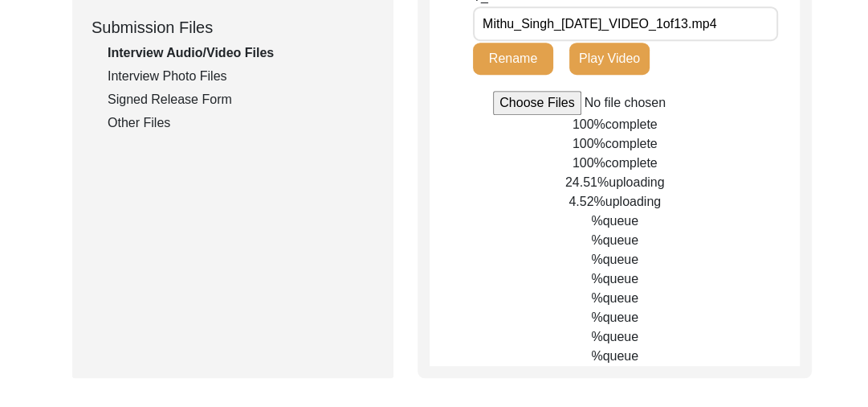  Describe the element at coordinates (586, 201) in the screenshot. I see `span: 4.52%` at that location.